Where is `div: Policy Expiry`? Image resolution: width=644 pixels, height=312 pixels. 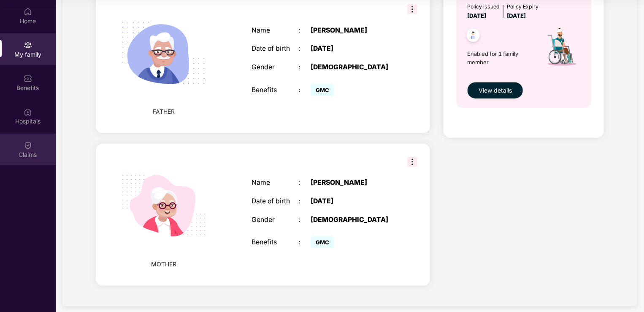 div: Policy Expiry is located at coordinates (522, 6).